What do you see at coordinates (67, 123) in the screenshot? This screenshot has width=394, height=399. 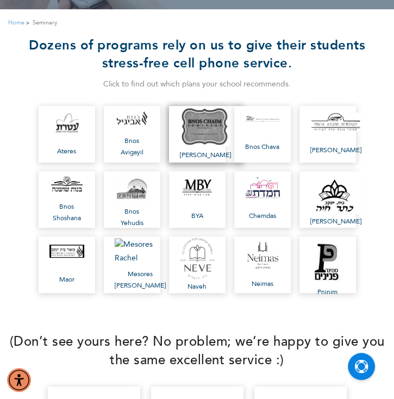 I see `img: Ateres` at bounding box center [67, 123].